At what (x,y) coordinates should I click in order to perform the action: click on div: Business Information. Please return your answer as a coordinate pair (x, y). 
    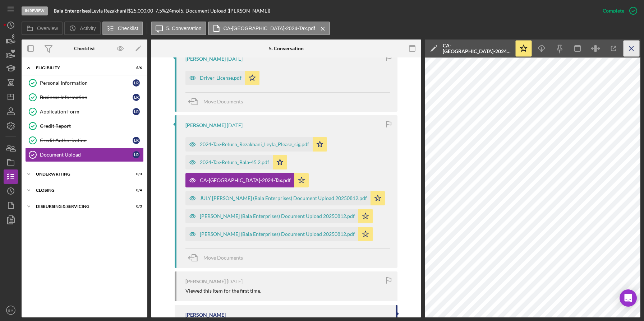
    Looking at the image, I should click on (86, 97).